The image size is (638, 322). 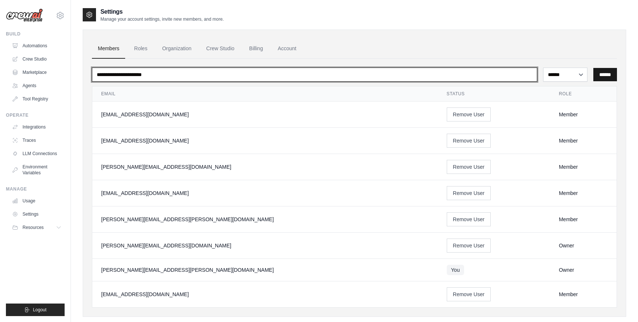 I want to click on a: Billing, so click(x=256, y=49).